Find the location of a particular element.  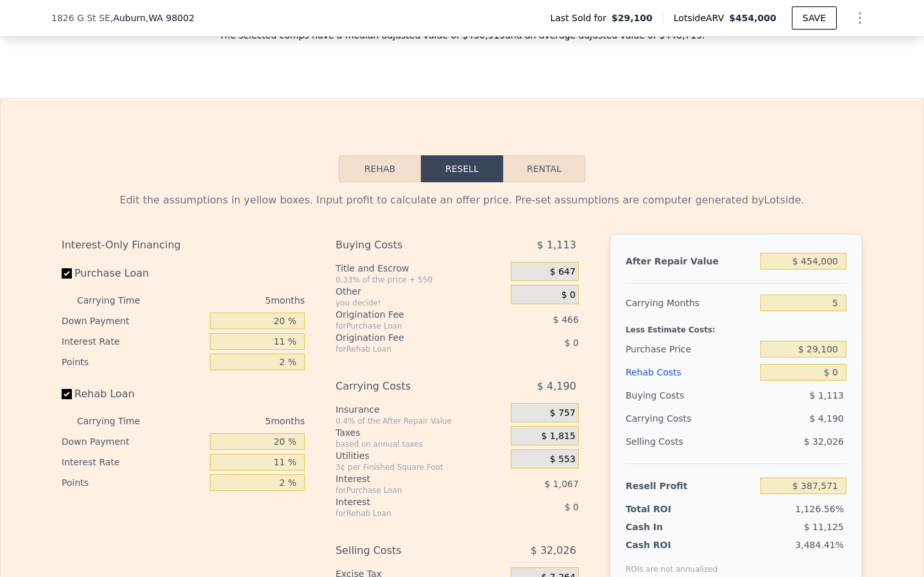

div: Interest-Only Financing is located at coordinates (183, 245).